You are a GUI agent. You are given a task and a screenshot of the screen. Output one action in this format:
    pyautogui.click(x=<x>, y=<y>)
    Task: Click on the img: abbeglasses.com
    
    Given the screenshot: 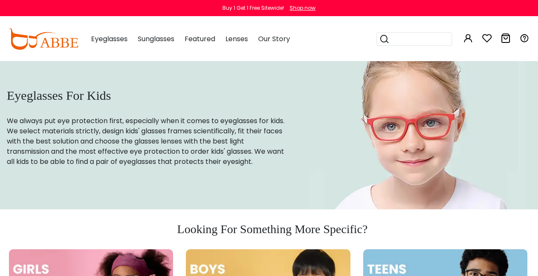 What is the action you would take?
    pyautogui.click(x=43, y=39)
    